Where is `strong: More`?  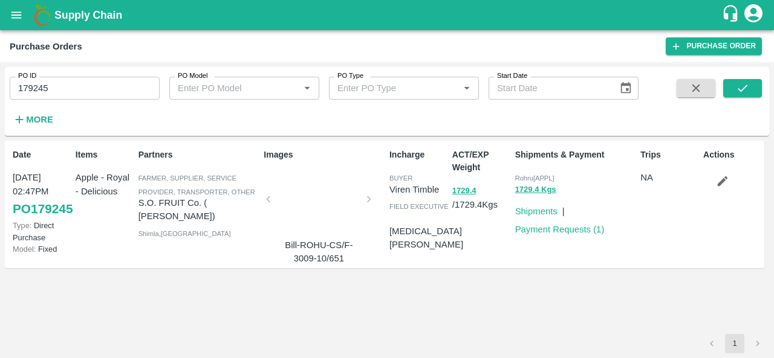 strong: More is located at coordinates (39, 120).